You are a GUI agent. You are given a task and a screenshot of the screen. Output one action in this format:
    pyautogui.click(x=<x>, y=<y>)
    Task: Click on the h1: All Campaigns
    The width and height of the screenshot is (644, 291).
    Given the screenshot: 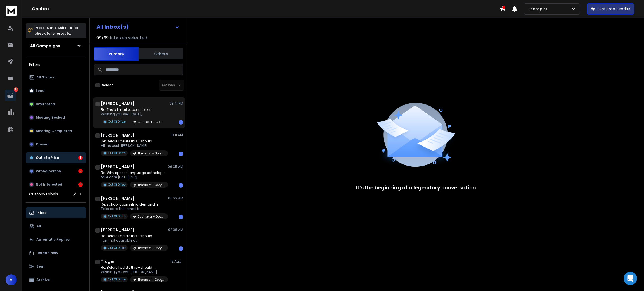 What is the action you would take?
    pyautogui.click(x=45, y=46)
    